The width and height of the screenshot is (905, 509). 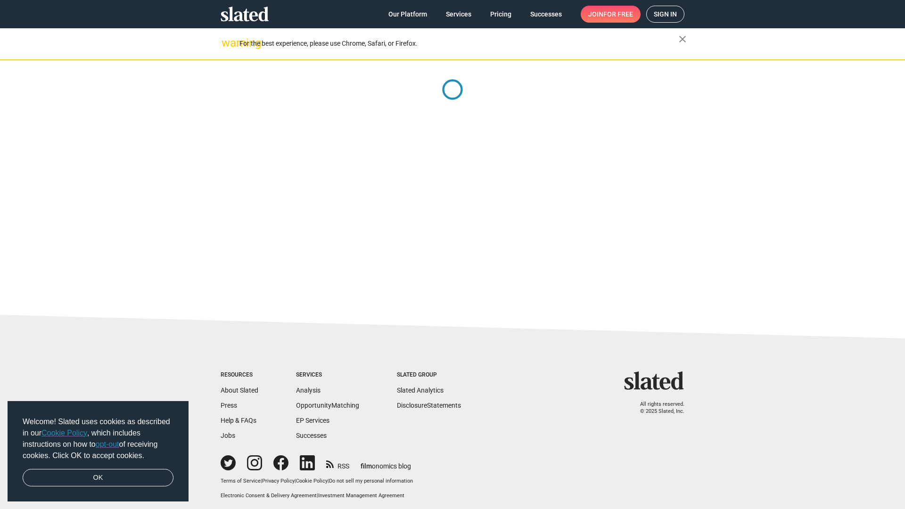 What do you see at coordinates (328, 375) in the screenshot?
I see `div: Services` at bounding box center [328, 375].